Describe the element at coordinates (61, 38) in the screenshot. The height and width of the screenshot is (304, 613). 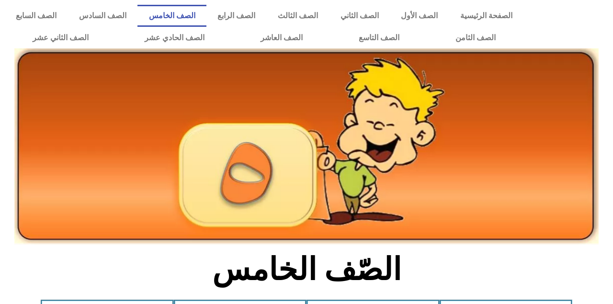
I see `a: الصف الثاني عشر` at that location.